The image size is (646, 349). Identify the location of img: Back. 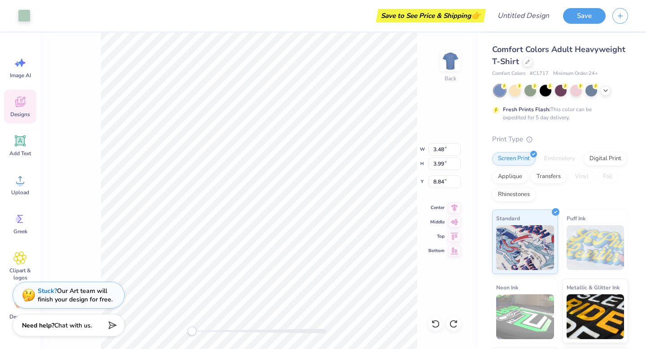
(450, 61).